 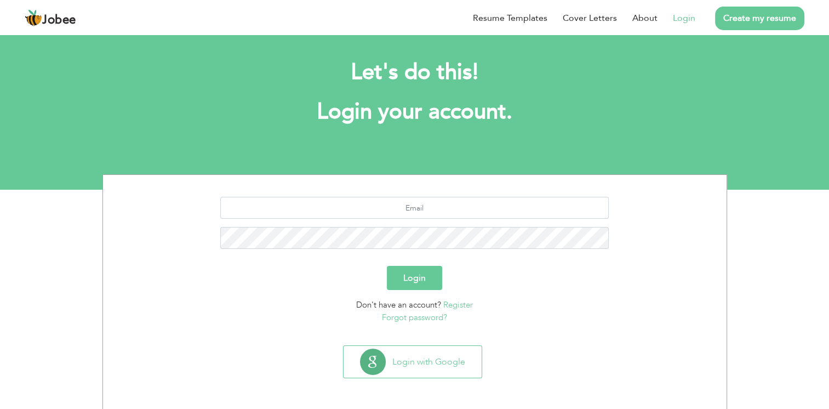 What do you see at coordinates (590, 18) in the screenshot?
I see `a: Cover Letters` at bounding box center [590, 18].